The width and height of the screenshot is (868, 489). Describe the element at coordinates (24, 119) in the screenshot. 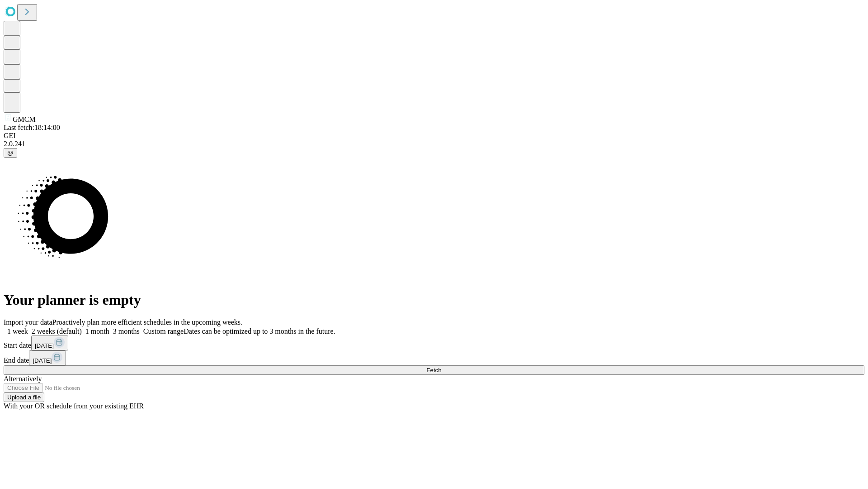

I see `span: GMCM` at that location.